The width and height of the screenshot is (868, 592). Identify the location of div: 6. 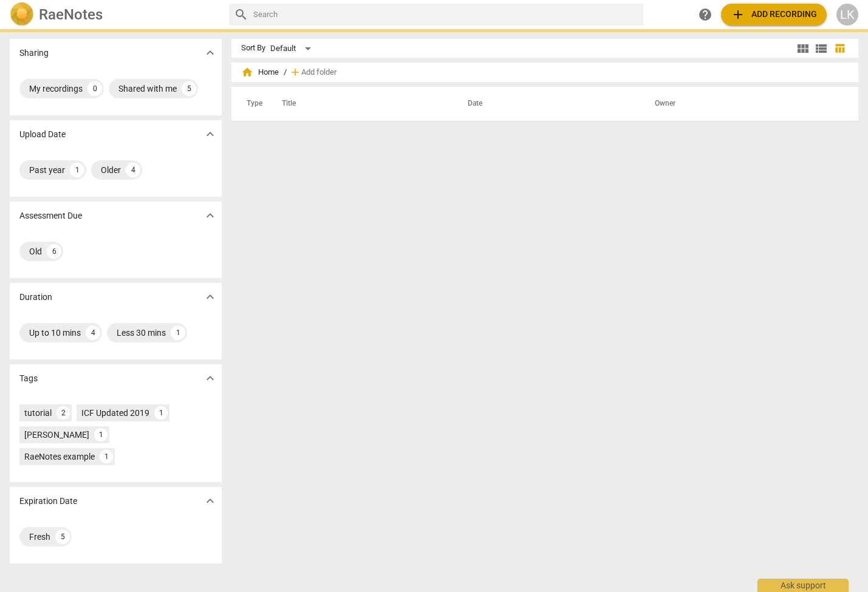
(54, 251).